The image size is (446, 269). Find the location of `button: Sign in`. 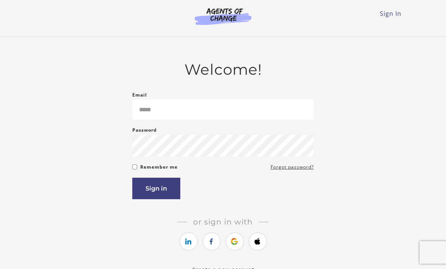

button: Sign in is located at coordinates (156, 189).